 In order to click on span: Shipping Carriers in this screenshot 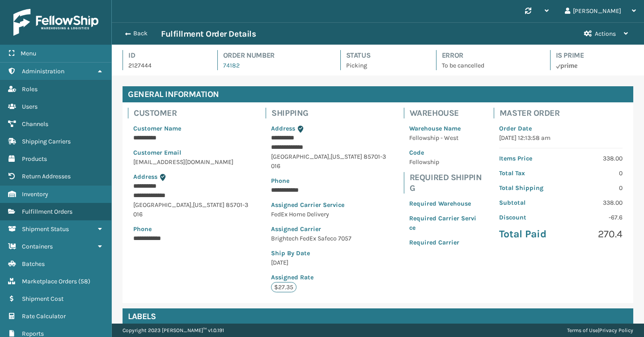, I will do `click(46, 141)`.